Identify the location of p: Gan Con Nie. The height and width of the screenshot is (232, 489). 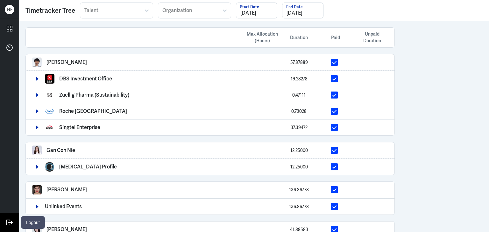
(61, 151).